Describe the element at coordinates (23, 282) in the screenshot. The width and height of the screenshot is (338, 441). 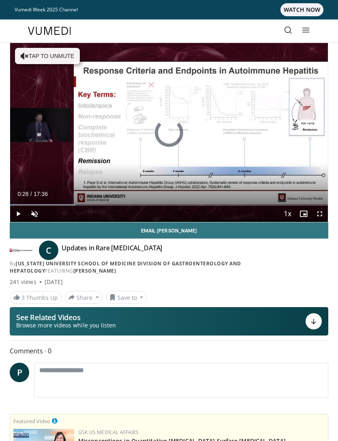
I see `span: 241 views` at that location.